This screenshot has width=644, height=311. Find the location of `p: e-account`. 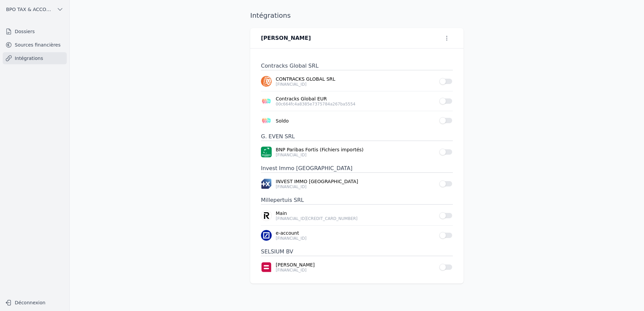

p: e-account is located at coordinates (356, 233).